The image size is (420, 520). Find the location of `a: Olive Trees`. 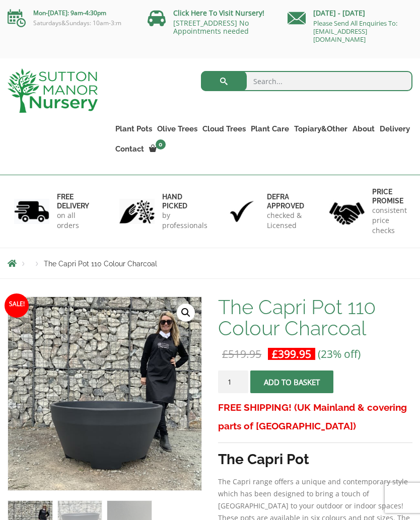

a: Olive Trees is located at coordinates (177, 129).